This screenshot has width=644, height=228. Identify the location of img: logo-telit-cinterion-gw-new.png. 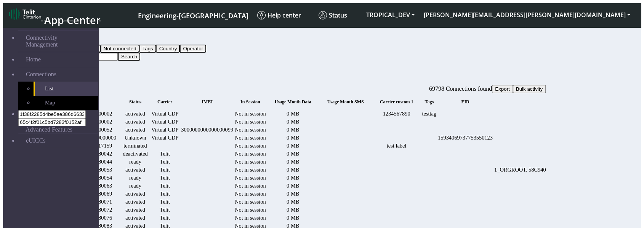
(25, 14).